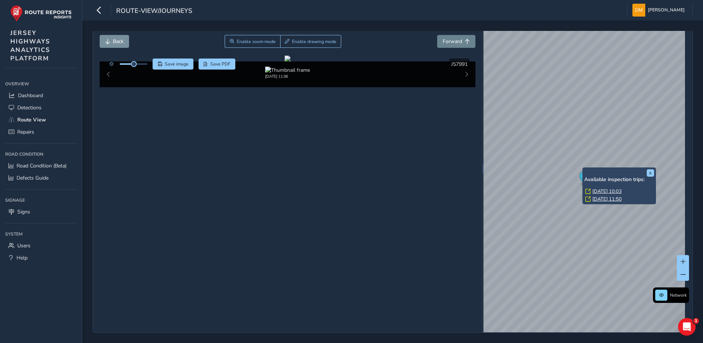 The width and height of the screenshot is (703, 343). I want to click on div: Signage, so click(41, 200).